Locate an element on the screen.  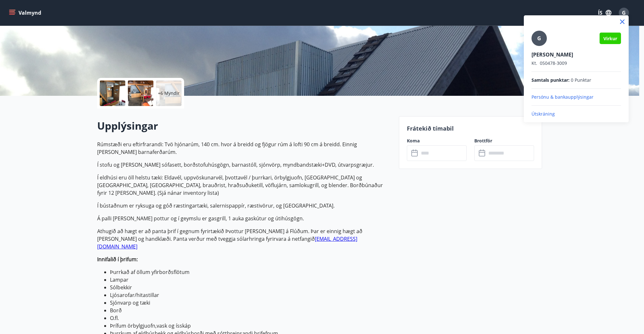
span: Kt. is located at coordinates (534, 63).